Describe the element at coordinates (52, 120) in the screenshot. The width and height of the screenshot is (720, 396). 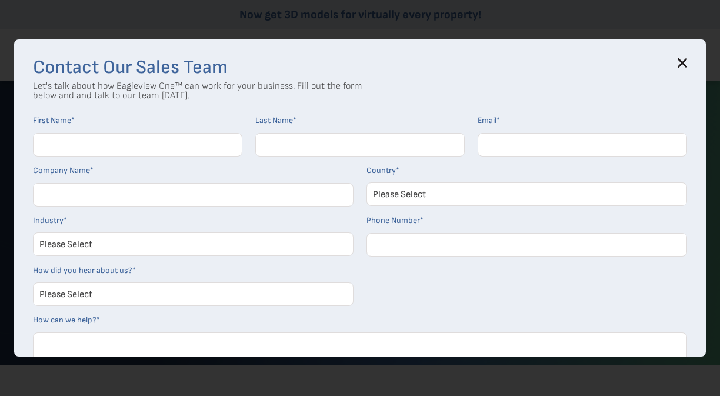
I see `span: First Name` at that location.